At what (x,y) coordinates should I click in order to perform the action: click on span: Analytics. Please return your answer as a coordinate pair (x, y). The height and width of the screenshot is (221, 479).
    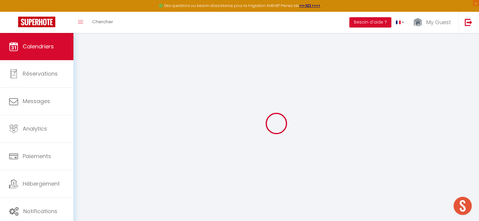
    Looking at the image, I should click on (35, 128).